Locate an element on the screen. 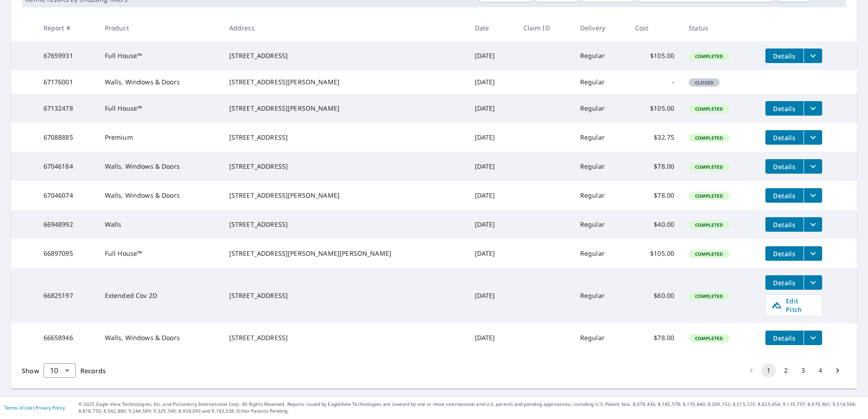  td: 66948992 is located at coordinates (67, 225).